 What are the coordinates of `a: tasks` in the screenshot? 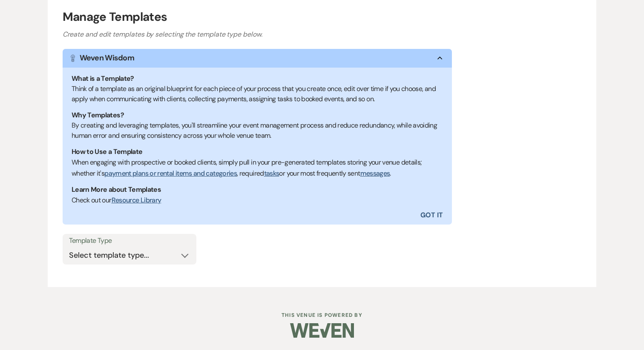 It's located at (272, 173).